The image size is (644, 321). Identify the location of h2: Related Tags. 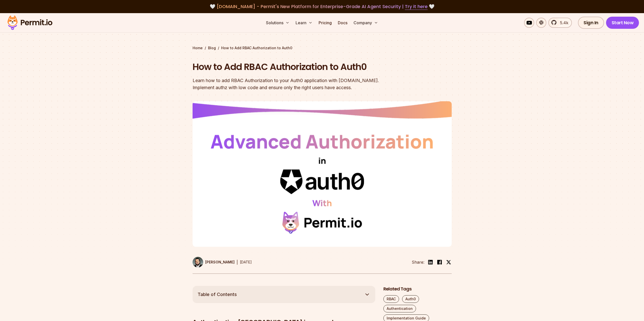
(418, 289).